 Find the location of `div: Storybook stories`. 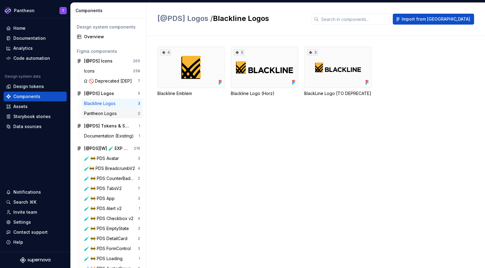

div: Storybook stories is located at coordinates (32, 116).